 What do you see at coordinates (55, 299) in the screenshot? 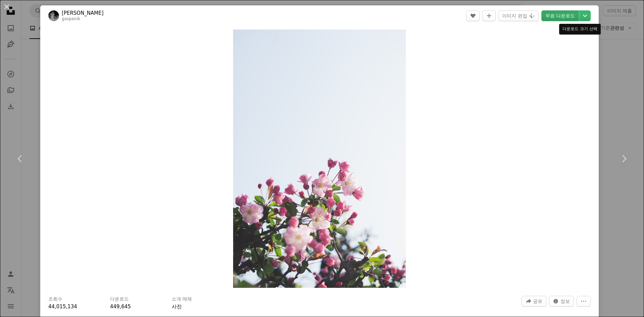
I see `h3: 조회수` at bounding box center [55, 299].